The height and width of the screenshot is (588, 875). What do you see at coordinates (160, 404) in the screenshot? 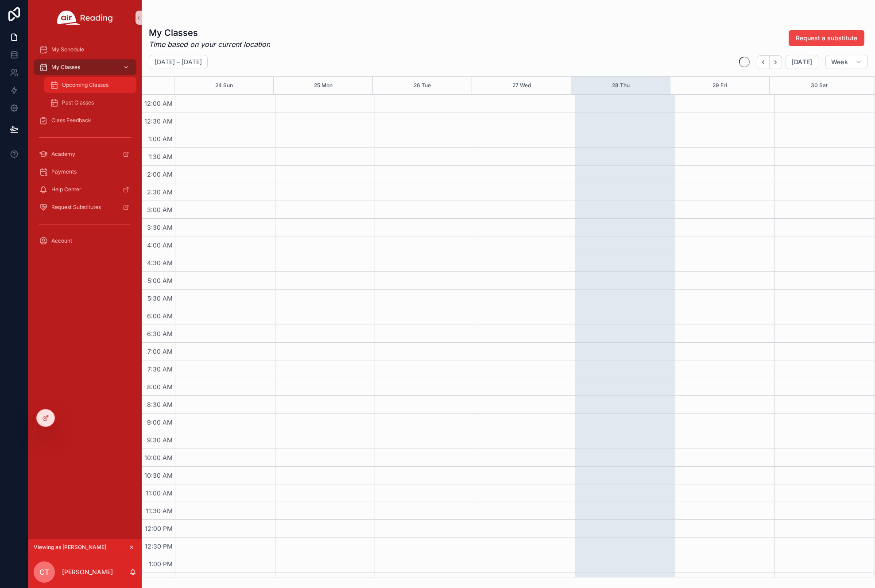
I see `span: 8:30 AM` at bounding box center [160, 404].